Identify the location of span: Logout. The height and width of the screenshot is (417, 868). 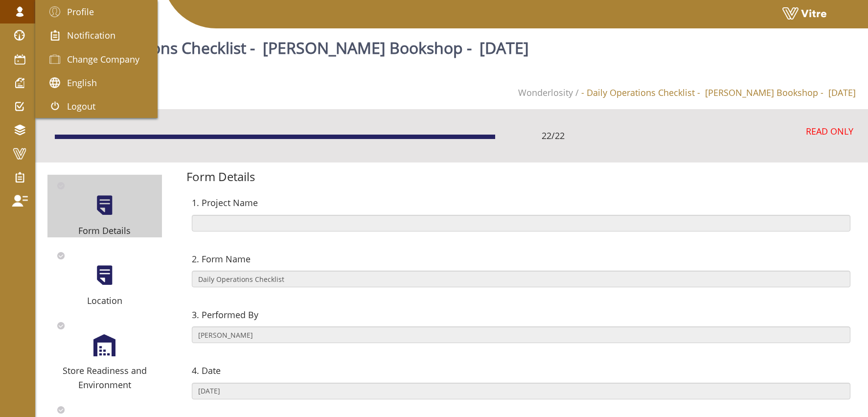
(81, 106).